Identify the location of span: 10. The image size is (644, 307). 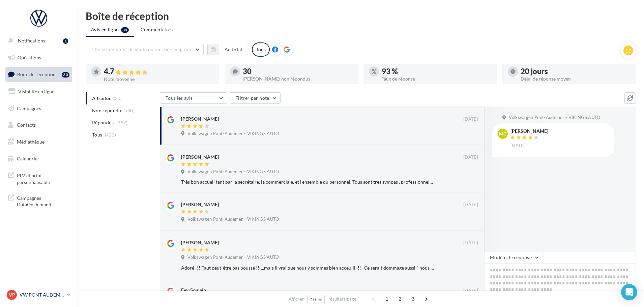
(313, 300).